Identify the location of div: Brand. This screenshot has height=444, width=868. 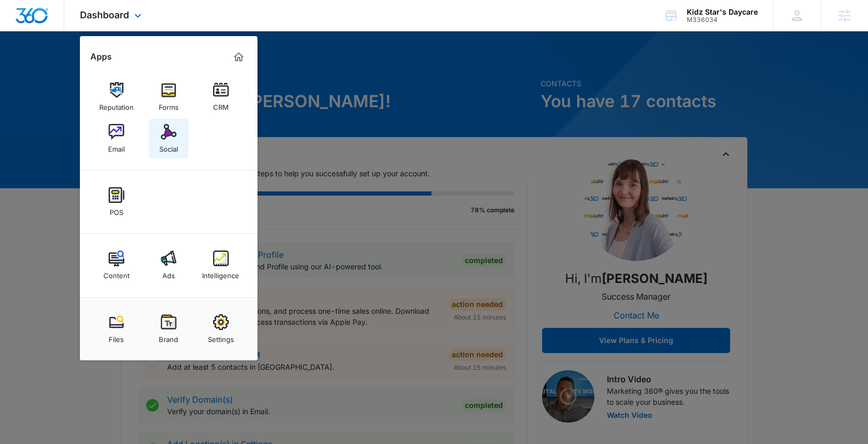
(168, 336).